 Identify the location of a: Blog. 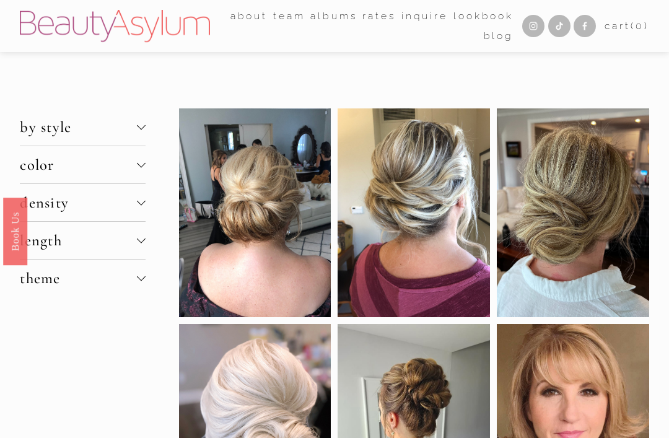
(499, 35).